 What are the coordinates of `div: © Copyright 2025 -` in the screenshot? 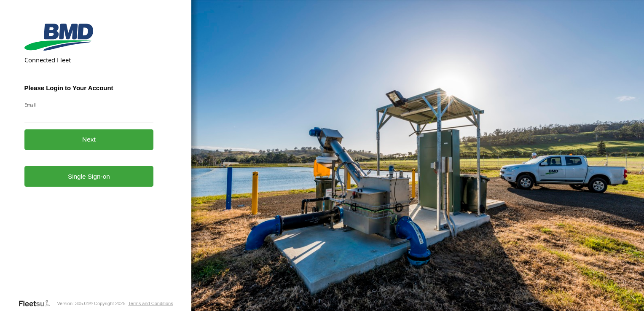 It's located at (131, 303).